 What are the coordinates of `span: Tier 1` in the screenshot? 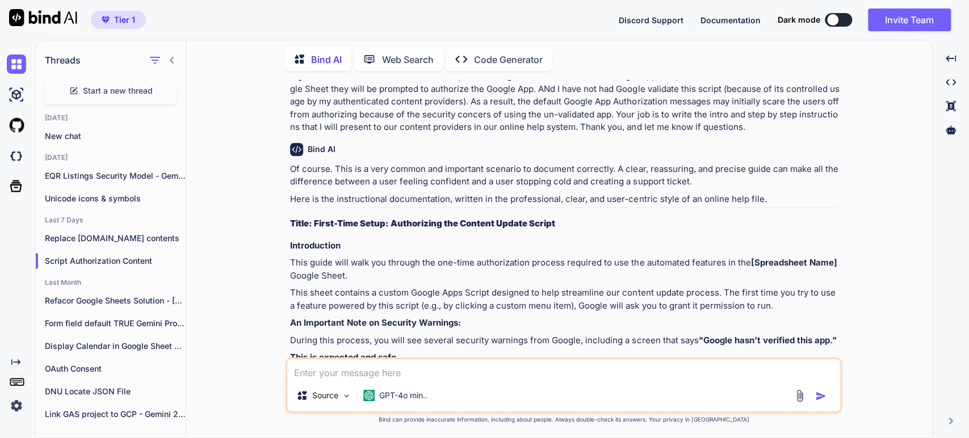 It's located at (124, 20).